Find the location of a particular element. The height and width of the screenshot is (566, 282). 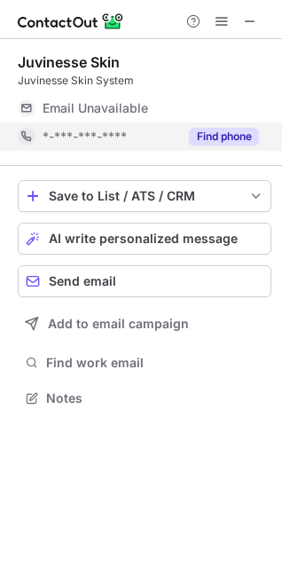

button: AI write personalized message is located at coordinates (145, 239).